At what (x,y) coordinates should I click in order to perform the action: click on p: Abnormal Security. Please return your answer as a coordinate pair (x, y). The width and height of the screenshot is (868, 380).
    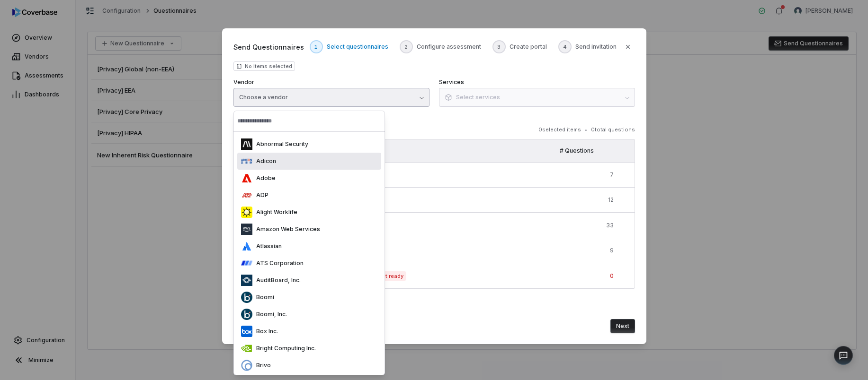
    Looking at the image, I should click on (280, 144).